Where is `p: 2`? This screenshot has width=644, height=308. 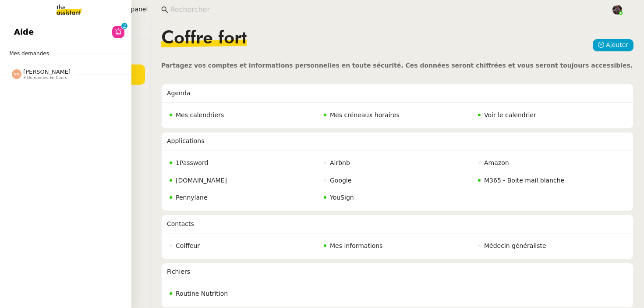 p: 2 is located at coordinates (125, 27).